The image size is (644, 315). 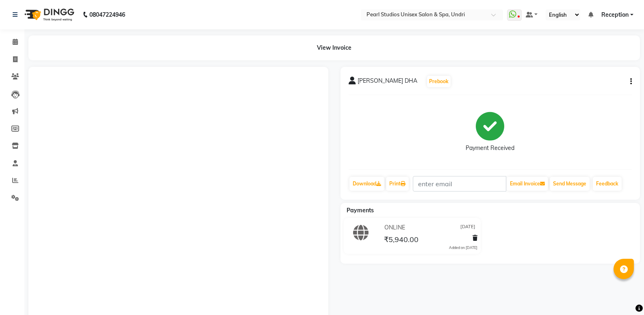 I want to click on button: Email Invoice, so click(x=528, y=184).